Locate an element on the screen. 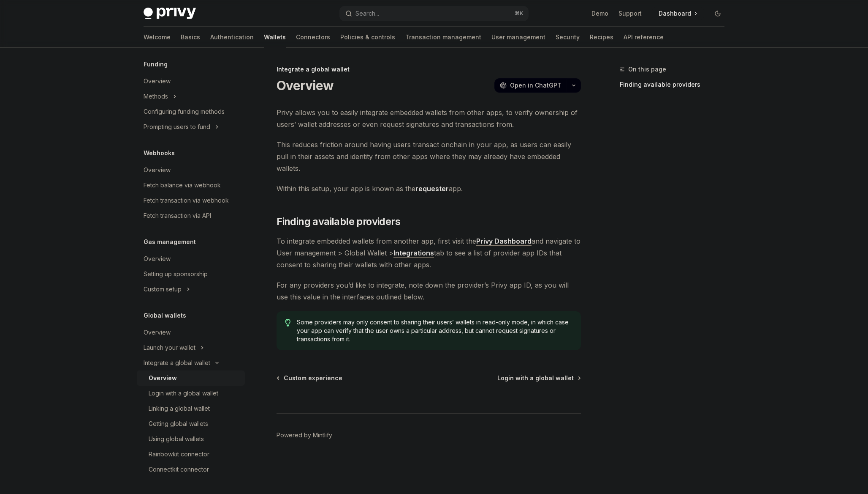  a: Fetch transaction via API is located at coordinates (191, 216).